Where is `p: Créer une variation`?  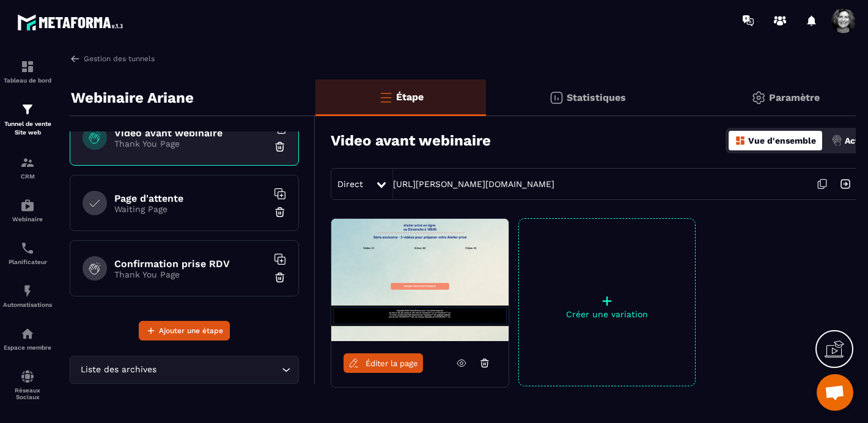
p: Créer une variation is located at coordinates (607, 314).